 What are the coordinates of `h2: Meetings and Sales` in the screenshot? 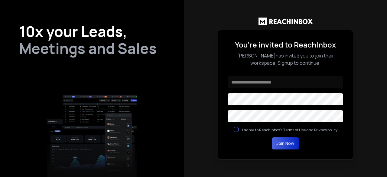 It's located at (92, 48).